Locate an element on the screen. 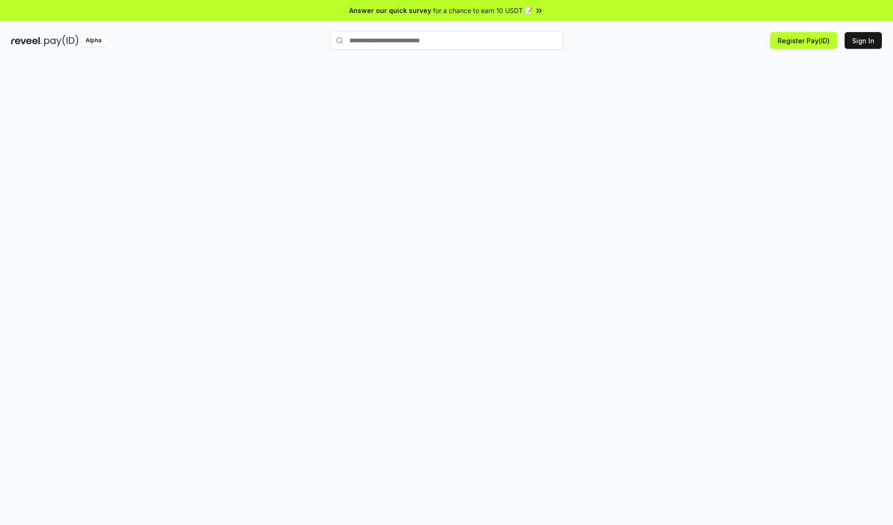 The image size is (893, 525). span: for a chance to earn 10 USDT 📝 is located at coordinates (483, 10).